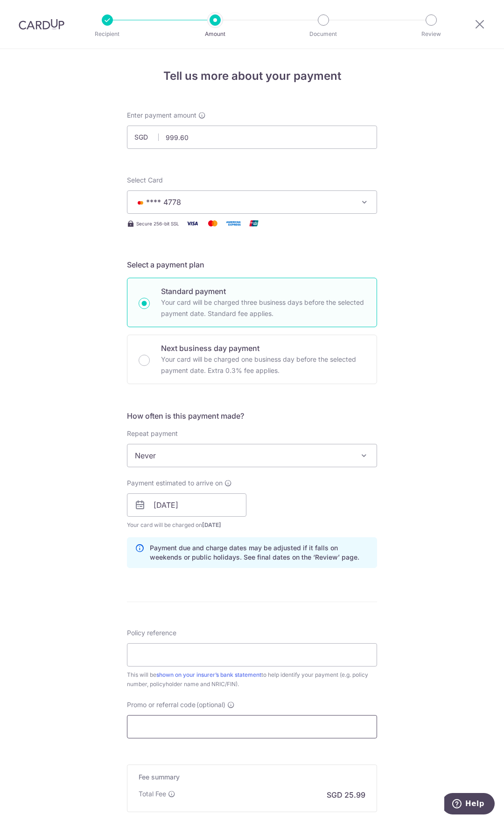  Describe the element at coordinates (161, 705) in the screenshot. I see `span: Promo or referral code` at that location.